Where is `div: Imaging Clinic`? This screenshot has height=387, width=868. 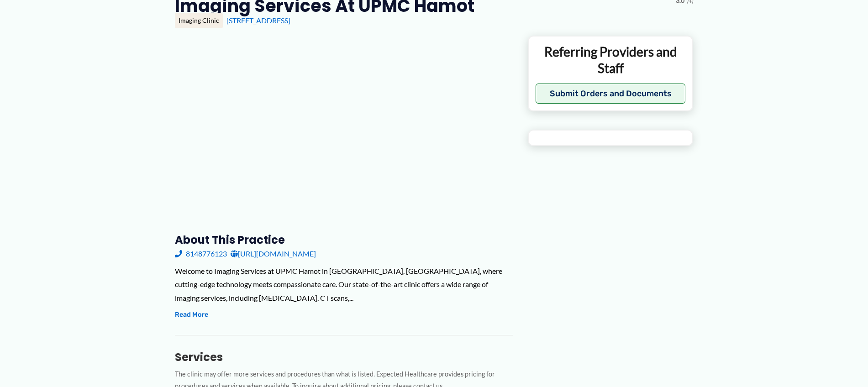 div: Imaging Clinic is located at coordinates (199, 21).